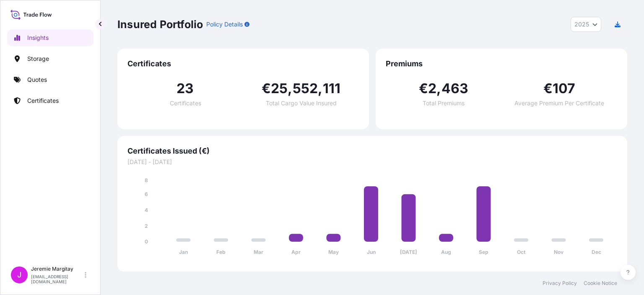  I want to click on p: Quotes, so click(37, 80).